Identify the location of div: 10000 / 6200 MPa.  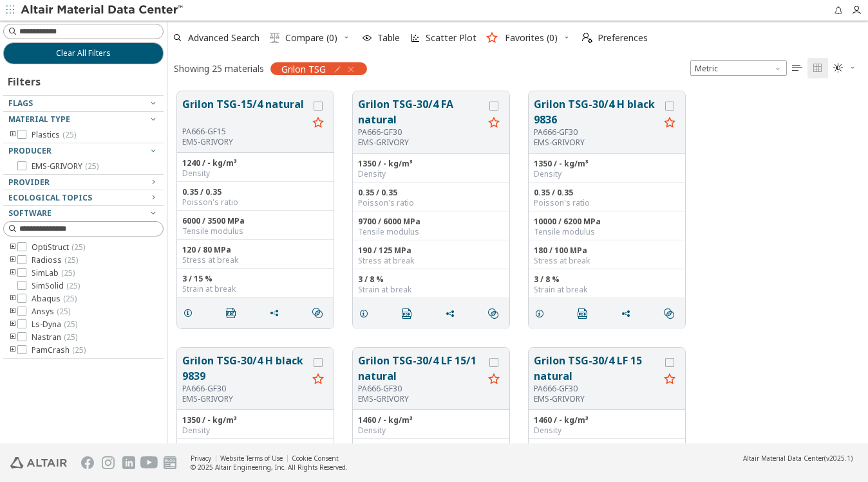
(606, 222).